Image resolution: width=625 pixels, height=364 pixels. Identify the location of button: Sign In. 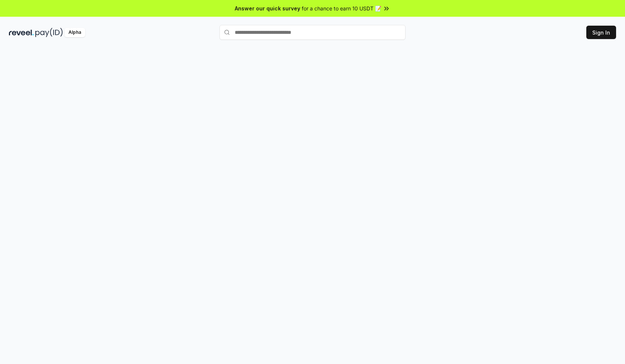
(601, 32).